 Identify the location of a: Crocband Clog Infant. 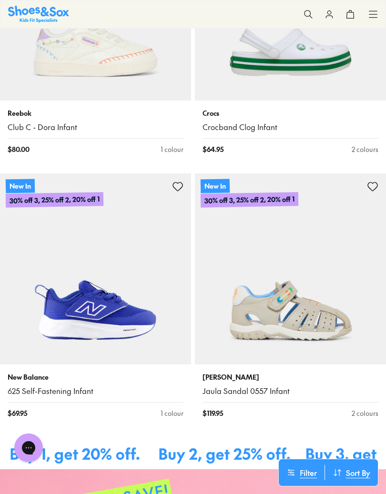
(290, 127).